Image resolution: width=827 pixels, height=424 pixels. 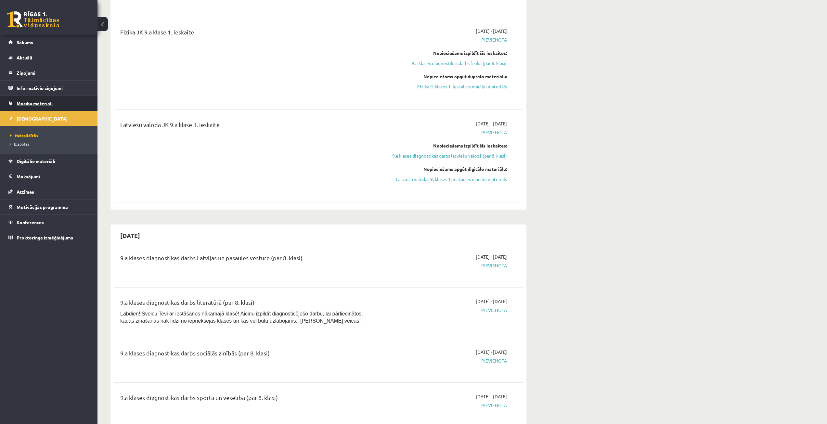 What do you see at coordinates (53, 73) in the screenshot?
I see `legend: Ziņojumi` at bounding box center [53, 73].